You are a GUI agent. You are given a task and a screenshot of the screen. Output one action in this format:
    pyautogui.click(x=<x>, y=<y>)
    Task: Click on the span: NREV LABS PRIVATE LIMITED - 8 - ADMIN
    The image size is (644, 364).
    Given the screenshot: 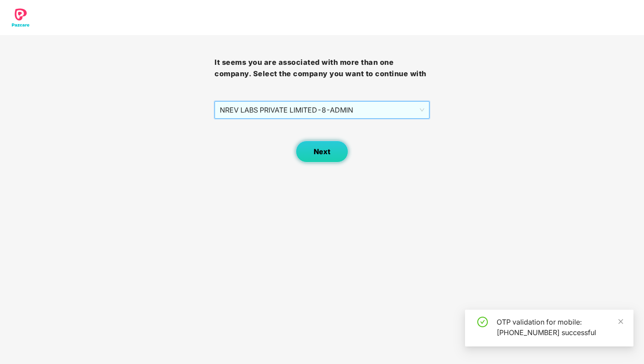 What is the action you would take?
    pyautogui.click(x=321, y=110)
    